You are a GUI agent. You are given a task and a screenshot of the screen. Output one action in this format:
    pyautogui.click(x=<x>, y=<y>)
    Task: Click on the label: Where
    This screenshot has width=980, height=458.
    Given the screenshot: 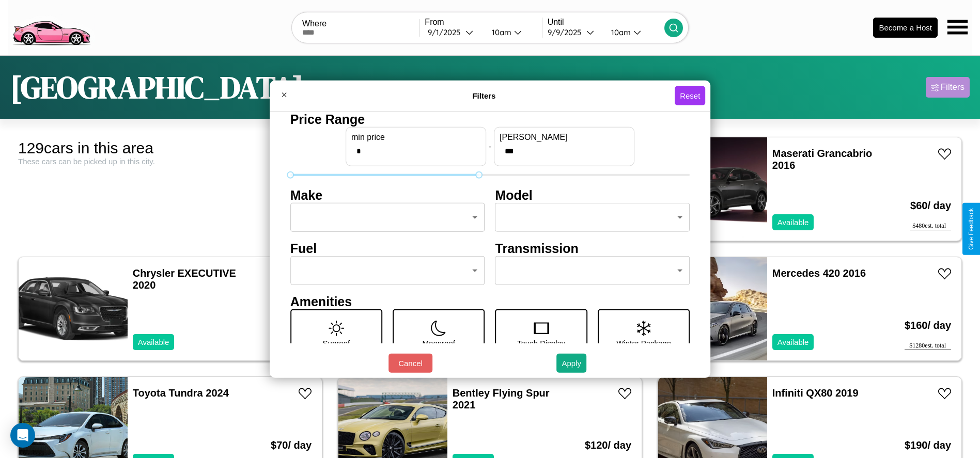 What is the action you would take?
    pyautogui.click(x=361, y=24)
    